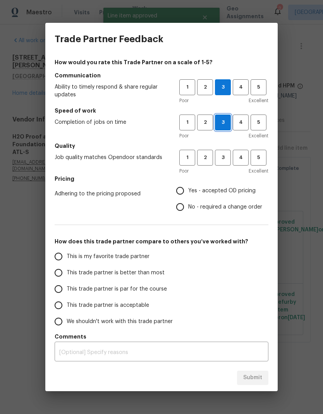  What do you see at coordinates (108, 256) in the screenshot?
I see `span: This is my favorite trade partner` at bounding box center [108, 256].